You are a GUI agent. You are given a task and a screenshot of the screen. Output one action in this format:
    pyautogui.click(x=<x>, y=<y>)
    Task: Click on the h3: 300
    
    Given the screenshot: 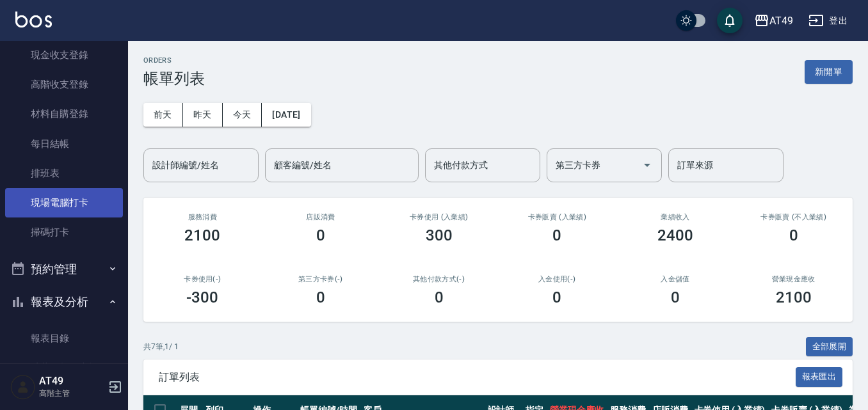 What is the action you would take?
    pyautogui.click(x=439, y=236)
    